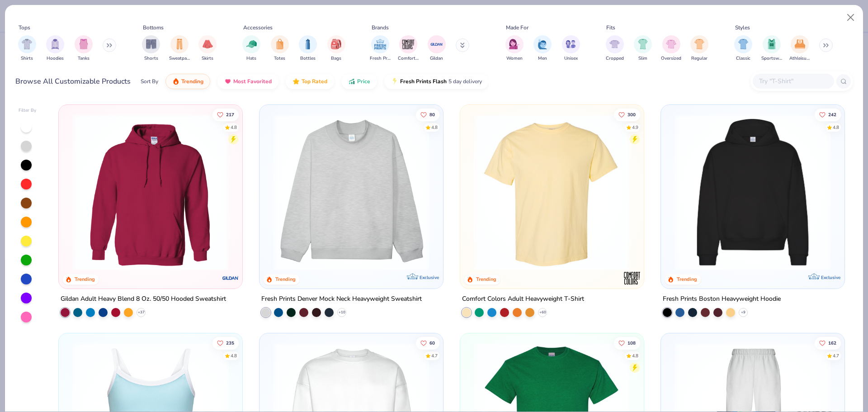 This screenshot has height=412, width=868. I want to click on div: 4.9, so click(635, 127).